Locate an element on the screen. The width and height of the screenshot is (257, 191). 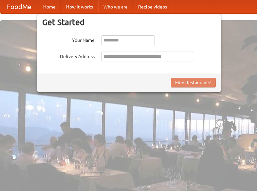
a: Who we are is located at coordinates (115, 7).